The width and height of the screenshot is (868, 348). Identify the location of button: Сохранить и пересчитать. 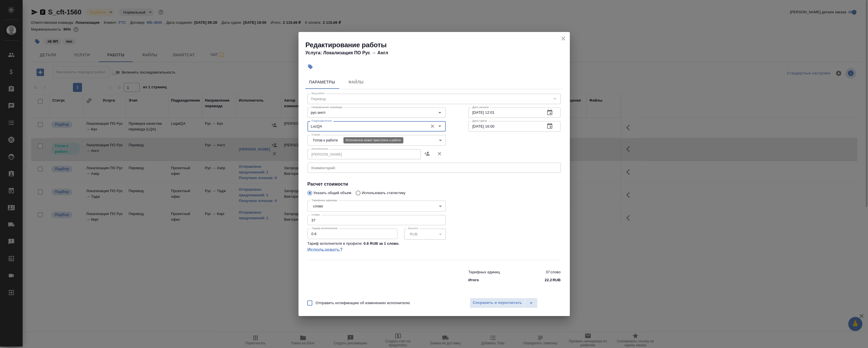
(498, 303).